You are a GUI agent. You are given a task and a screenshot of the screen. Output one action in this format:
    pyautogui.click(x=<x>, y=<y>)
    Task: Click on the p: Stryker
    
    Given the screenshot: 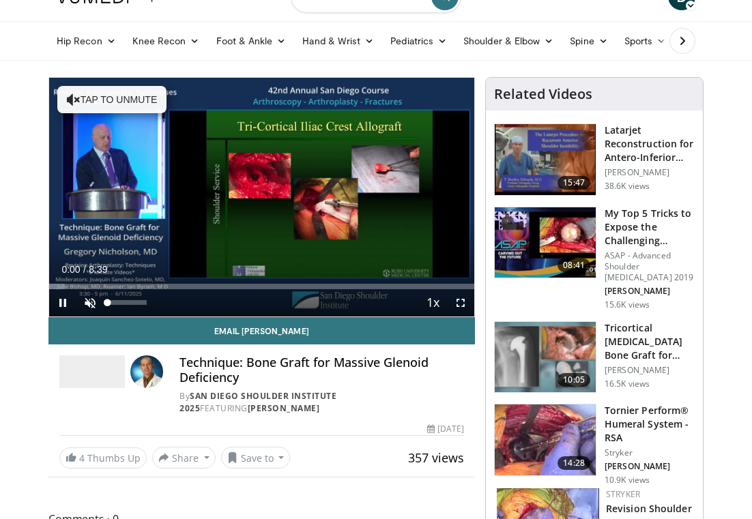 What is the action you would take?
    pyautogui.click(x=650, y=453)
    